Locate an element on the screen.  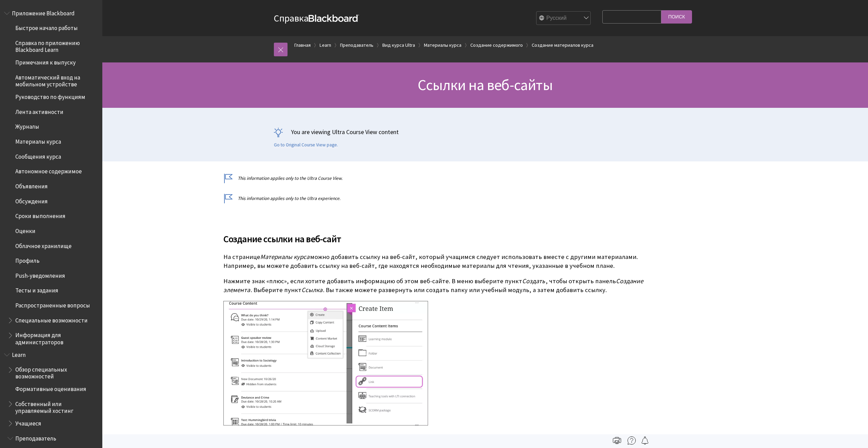
span: Учащиеся is located at coordinates (28, 422).